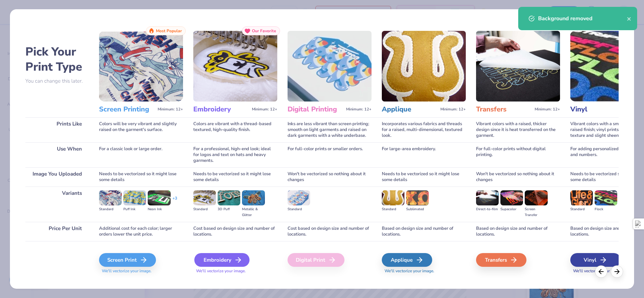  I want to click on div: Colors will be very vibrant and slightly raised on the garment's surface., so click(141, 130).